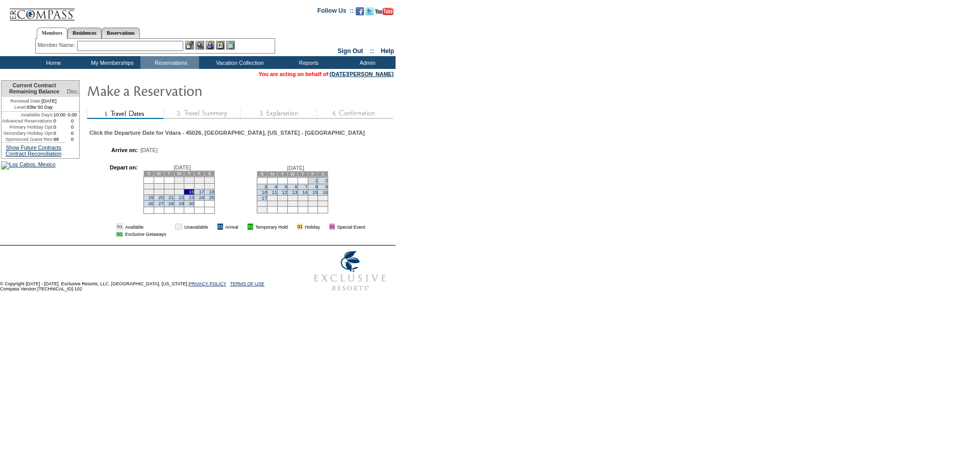  I want to click on td: 30, so click(323, 203).